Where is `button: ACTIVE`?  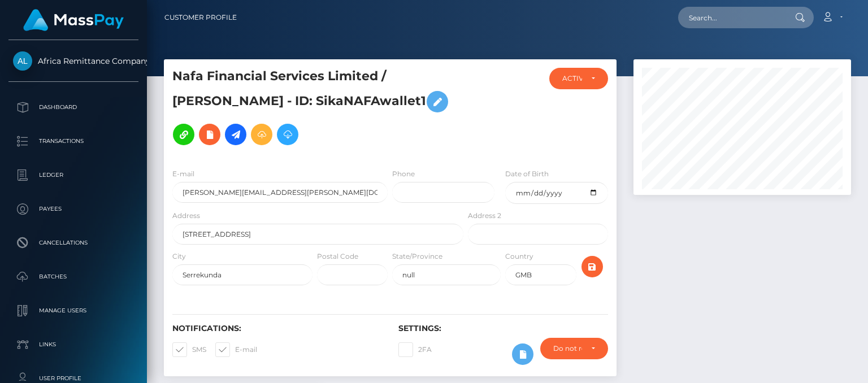 button: ACTIVE is located at coordinates (578, 78).